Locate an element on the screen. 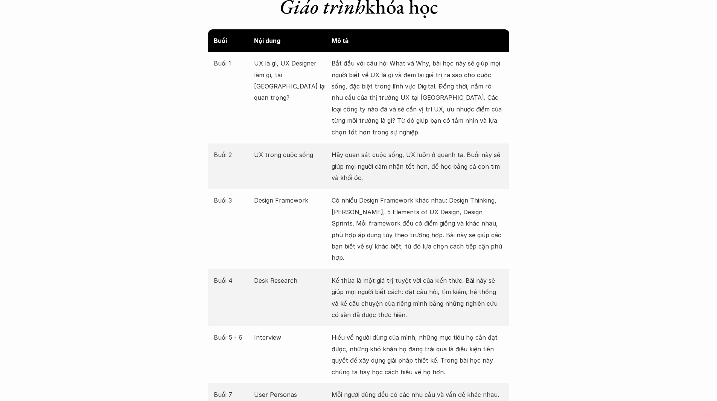 The height and width of the screenshot is (401, 717). p: Hiểu về người dùng của mình, những mục tiêu họ cần đạt được, những khó khăn họ đang trải qua là đ... is located at coordinates (417, 355).